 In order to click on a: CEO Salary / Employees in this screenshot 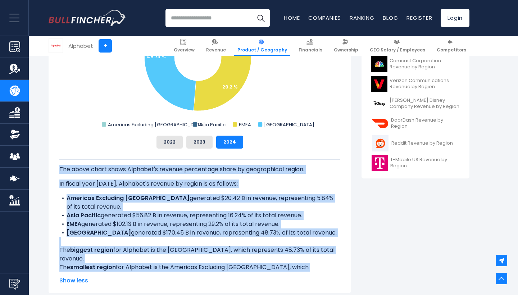, I will do `click(397, 46)`.